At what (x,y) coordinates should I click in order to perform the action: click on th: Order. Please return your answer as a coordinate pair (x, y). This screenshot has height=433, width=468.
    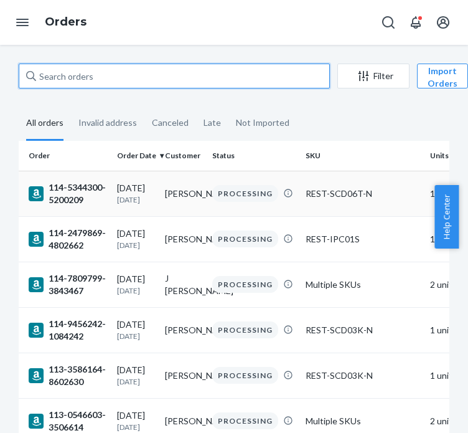
    Looking at the image, I should click on (65, 156).